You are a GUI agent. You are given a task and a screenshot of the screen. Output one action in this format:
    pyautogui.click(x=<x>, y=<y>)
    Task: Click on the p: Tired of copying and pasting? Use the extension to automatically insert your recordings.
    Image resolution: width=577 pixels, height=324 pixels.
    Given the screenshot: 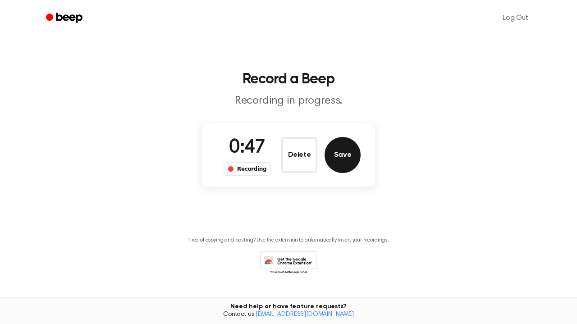 What is the action you would take?
    pyautogui.click(x=288, y=240)
    